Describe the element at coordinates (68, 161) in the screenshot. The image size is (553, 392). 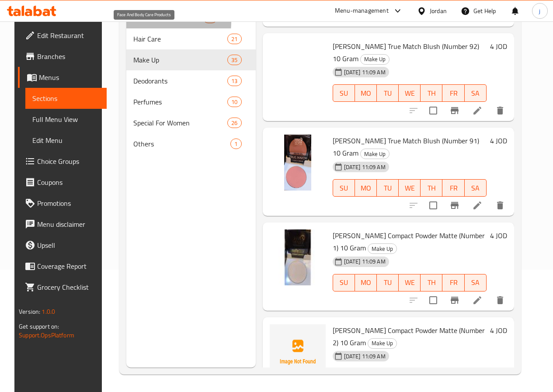
I see `span: Choice Groups` at that location.